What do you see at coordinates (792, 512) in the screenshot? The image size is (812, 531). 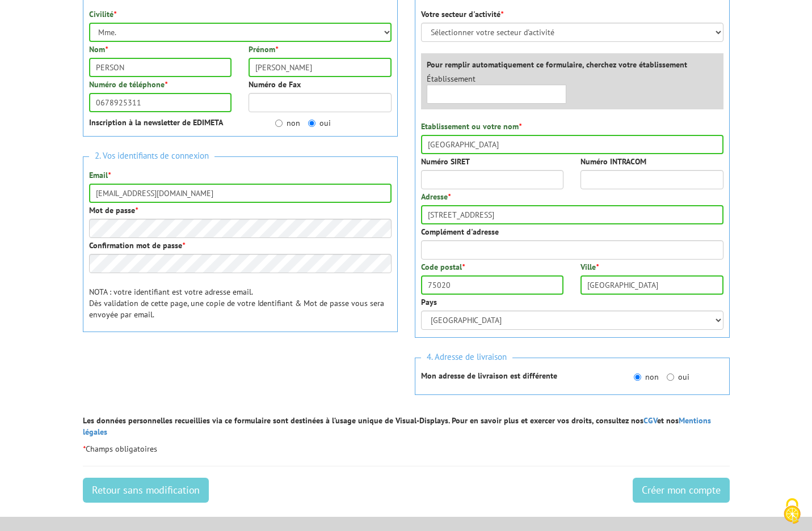 I see `button: Cookies (fenêtre modale)` at bounding box center [792, 512].